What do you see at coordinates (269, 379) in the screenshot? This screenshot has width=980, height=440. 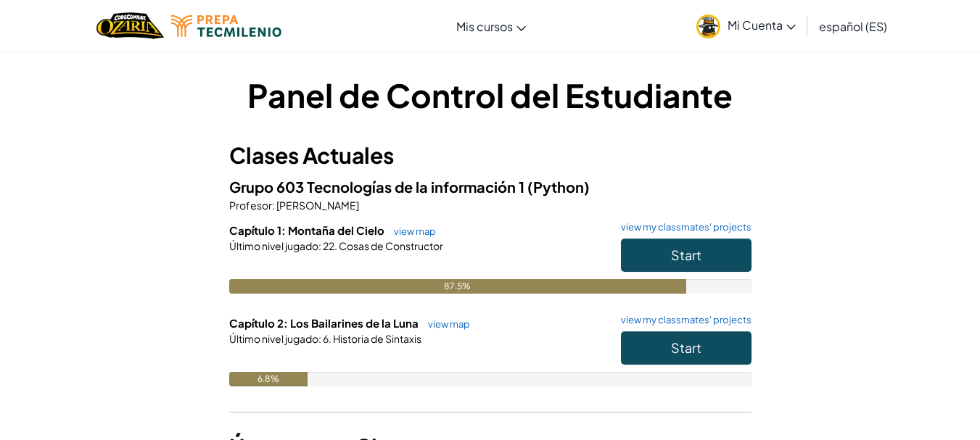 I see `div: 6.8%` at bounding box center [269, 379].